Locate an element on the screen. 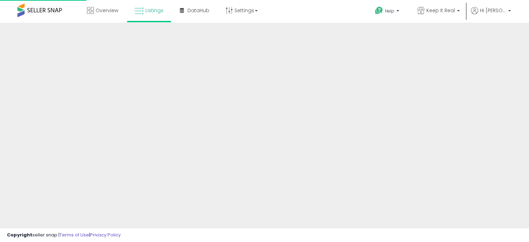  span: DataHub is located at coordinates (198, 10).